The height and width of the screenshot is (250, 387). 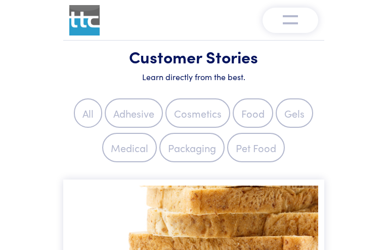 I want to click on label: All, so click(x=88, y=113).